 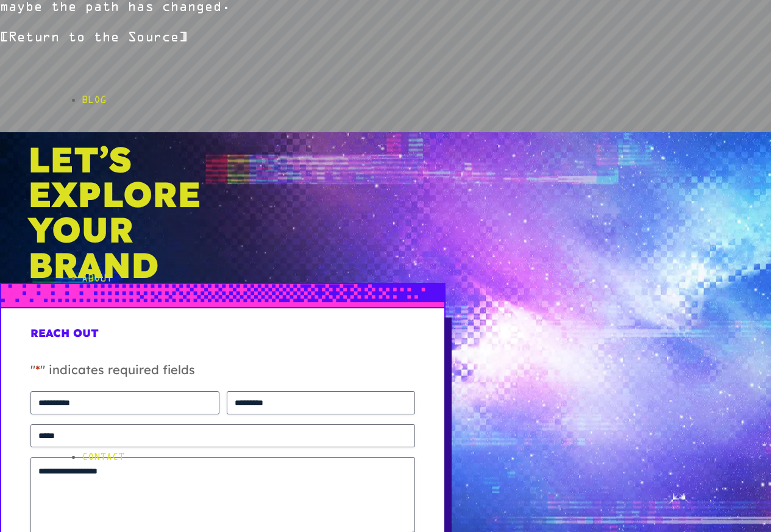 What do you see at coordinates (222, 338) in the screenshot?
I see `h4: Reach Out` at bounding box center [222, 338].